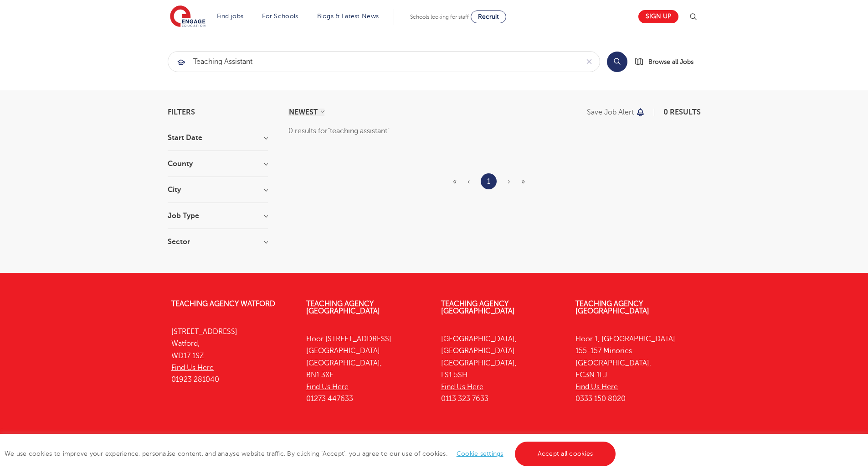  What do you see at coordinates (223, 304) in the screenshot?
I see `a: Teaching Agency Watford` at bounding box center [223, 304].